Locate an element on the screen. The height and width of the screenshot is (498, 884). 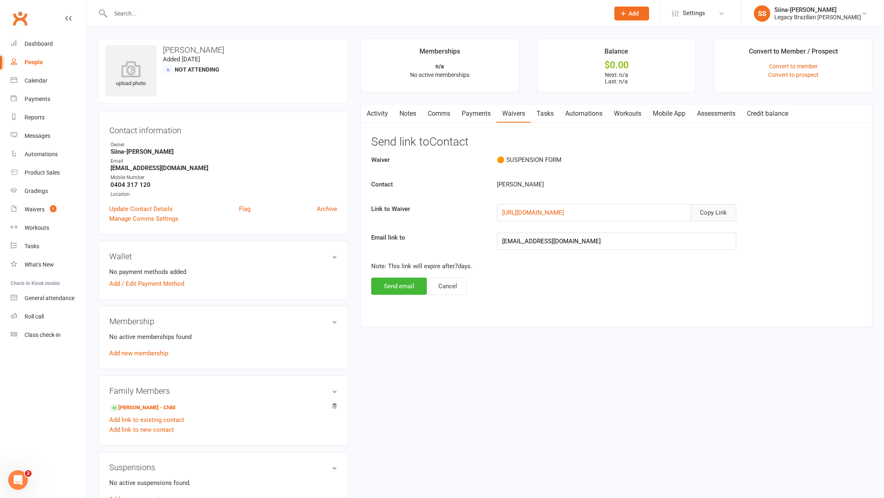
div: Email is located at coordinates (224, 161).